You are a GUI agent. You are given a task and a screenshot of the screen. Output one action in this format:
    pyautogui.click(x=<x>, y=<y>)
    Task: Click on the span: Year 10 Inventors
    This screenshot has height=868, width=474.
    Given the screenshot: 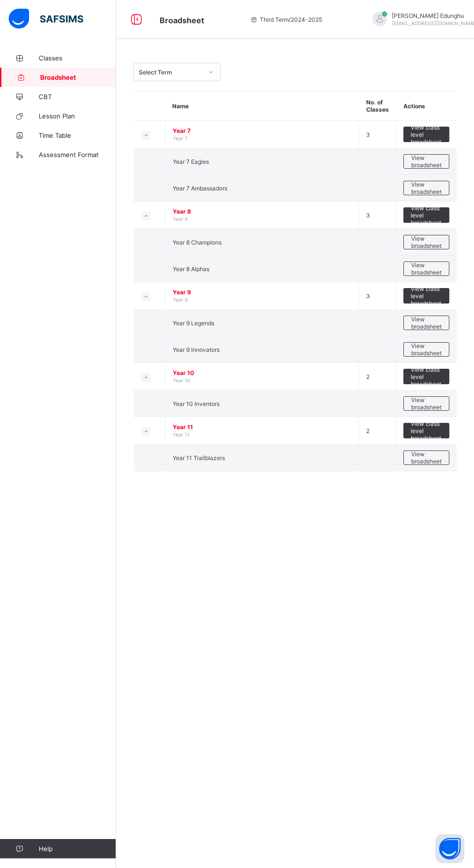 What is the action you would take?
    pyautogui.click(x=196, y=403)
    